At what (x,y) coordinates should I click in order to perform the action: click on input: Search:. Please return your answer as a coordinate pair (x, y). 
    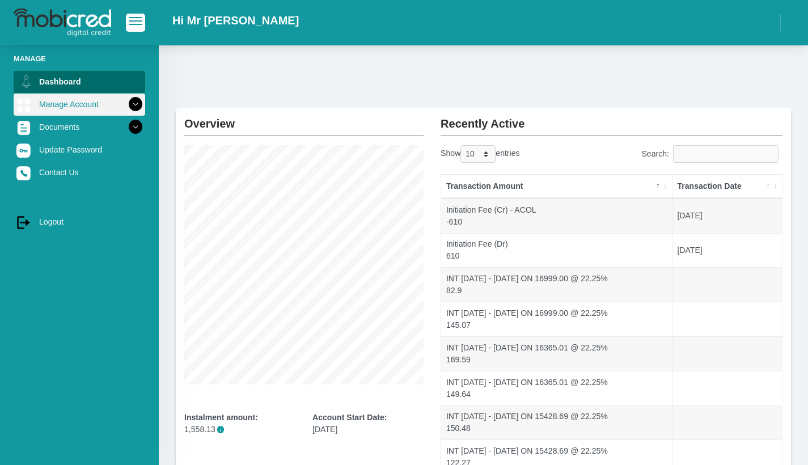
    Looking at the image, I should click on (725, 154).